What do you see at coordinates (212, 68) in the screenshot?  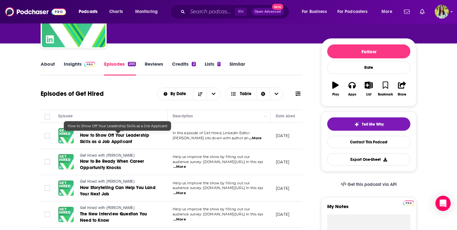 I see `a: Lists1` at bounding box center [212, 68].